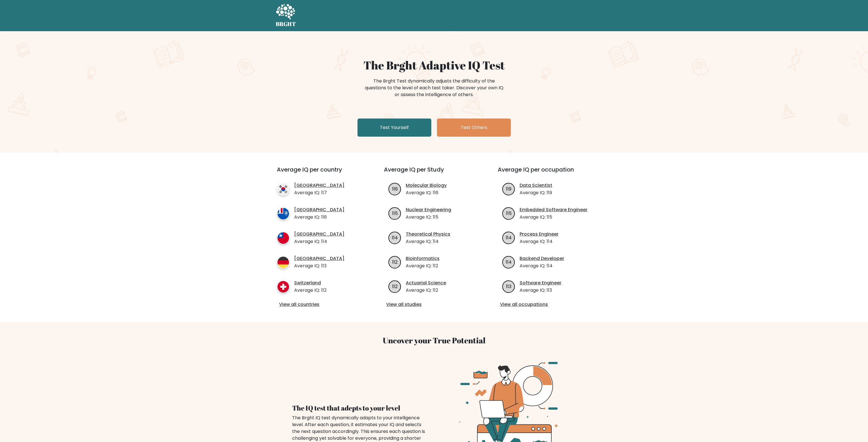 This screenshot has width=868, height=442. Describe the element at coordinates (548, 173) in the screenshot. I see `h3: Average IQ per occupation` at that location.